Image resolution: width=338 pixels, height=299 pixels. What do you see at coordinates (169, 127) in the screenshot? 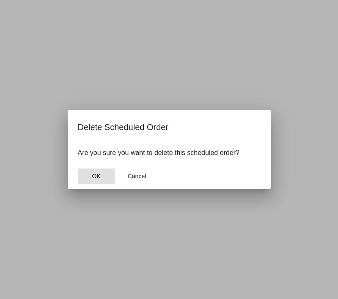
I see `h2: Delete Scheduled Order` at bounding box center [169, 127].